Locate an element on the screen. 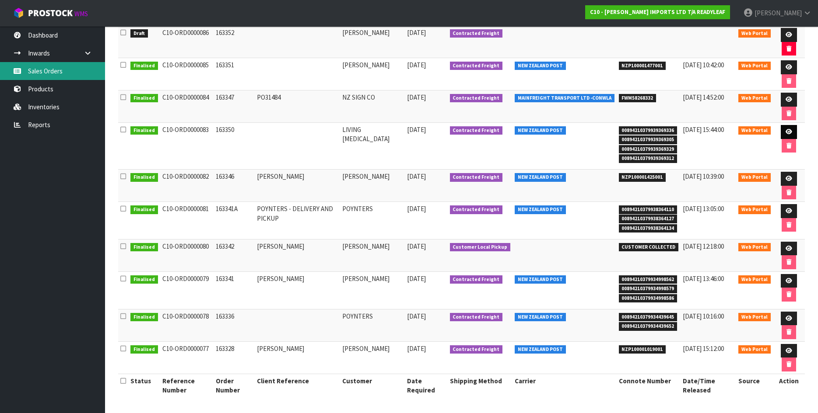 The image size is (818, 413). td: C10-ORD0000080 is located at coordinates (187, 256).